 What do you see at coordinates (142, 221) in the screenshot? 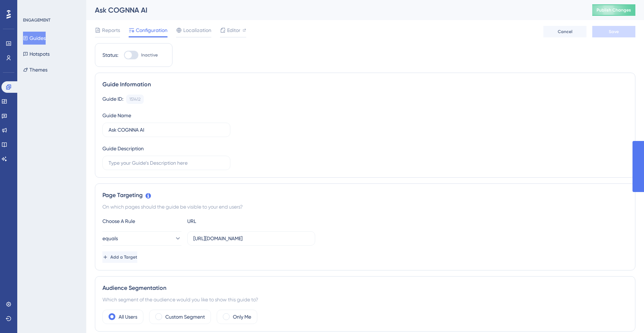
I see `div: Choose A Rule` at bounding box center [142, 221].